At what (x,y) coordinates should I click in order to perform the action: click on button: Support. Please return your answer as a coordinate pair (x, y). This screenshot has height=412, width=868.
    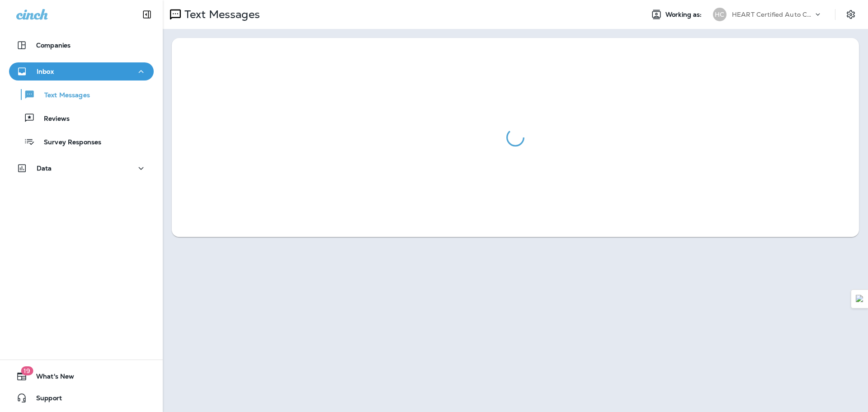
    Looking at the image, I should click on (81, 398).